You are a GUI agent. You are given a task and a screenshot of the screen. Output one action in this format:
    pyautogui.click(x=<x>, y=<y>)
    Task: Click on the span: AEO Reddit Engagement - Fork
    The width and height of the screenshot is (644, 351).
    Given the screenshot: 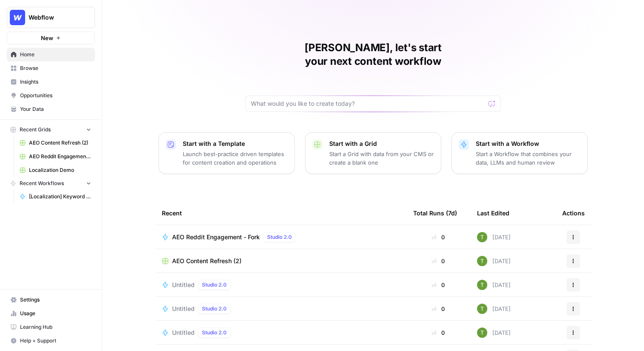 What is the action you would take?
    pyautogui.click(x=216, y=237)
    